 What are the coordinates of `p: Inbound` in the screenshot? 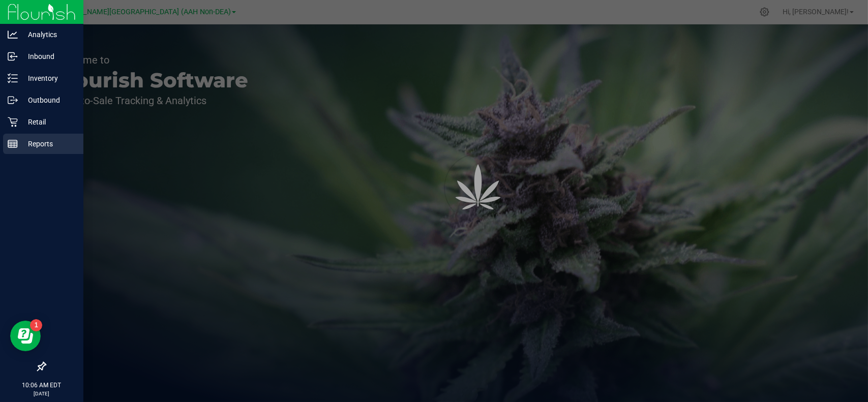 It's located at (49, 56).